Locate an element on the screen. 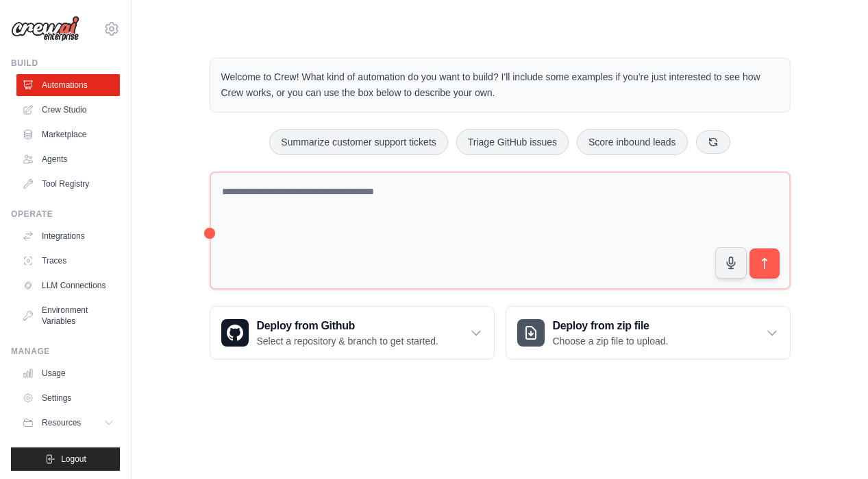 This screenshot has width=868, height=479. div: Manage is located at coordinates (65, 351).